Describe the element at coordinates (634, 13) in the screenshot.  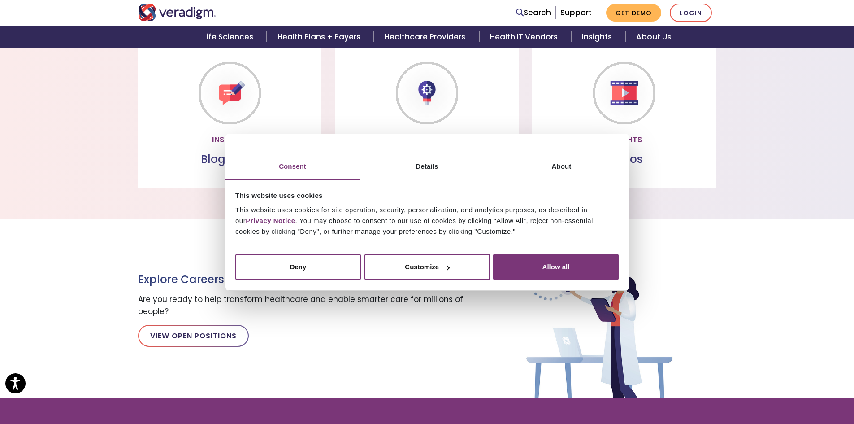
I see `a: Get Demo` at that location.